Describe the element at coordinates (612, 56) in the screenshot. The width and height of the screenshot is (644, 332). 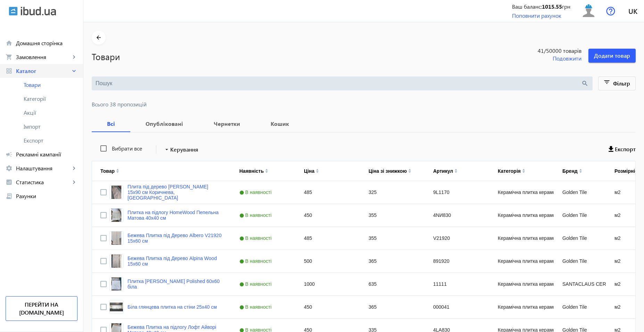
I see `span: Додати товар` at that location.